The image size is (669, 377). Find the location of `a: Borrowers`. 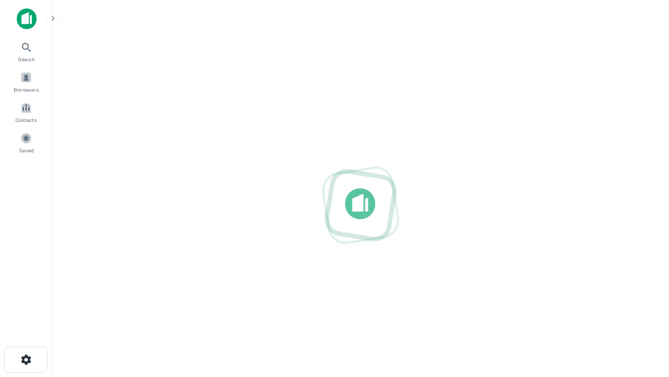

a: Borrowers is located at coordinates (26, 82).